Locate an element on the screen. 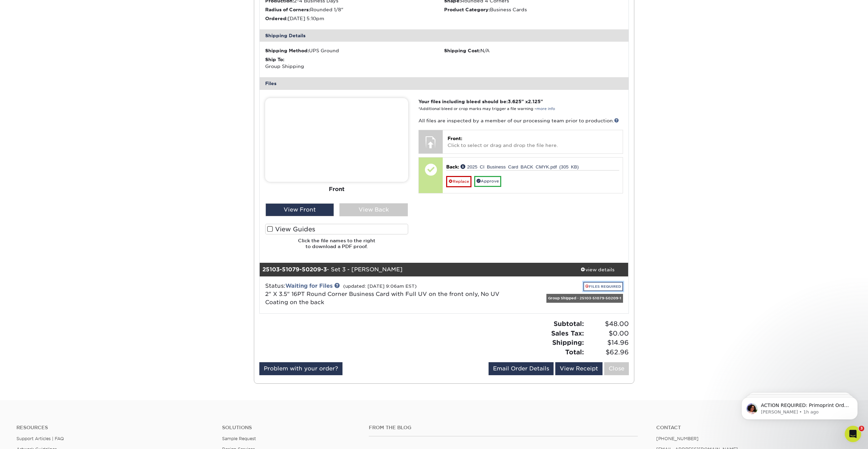  span: $62.96 is located at coordinates (608, 353).